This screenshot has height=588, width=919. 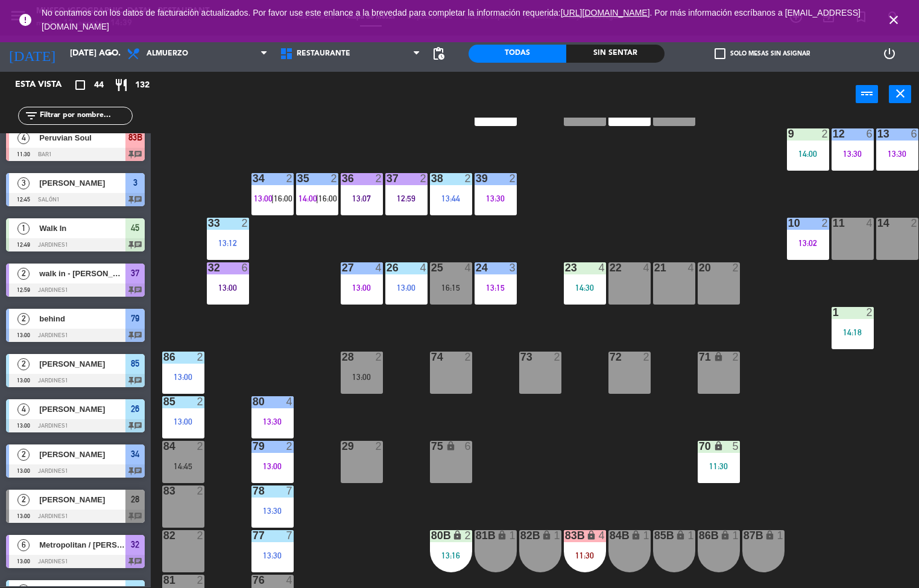 I want to click on div: 14:00, so click(x=808, y=154).